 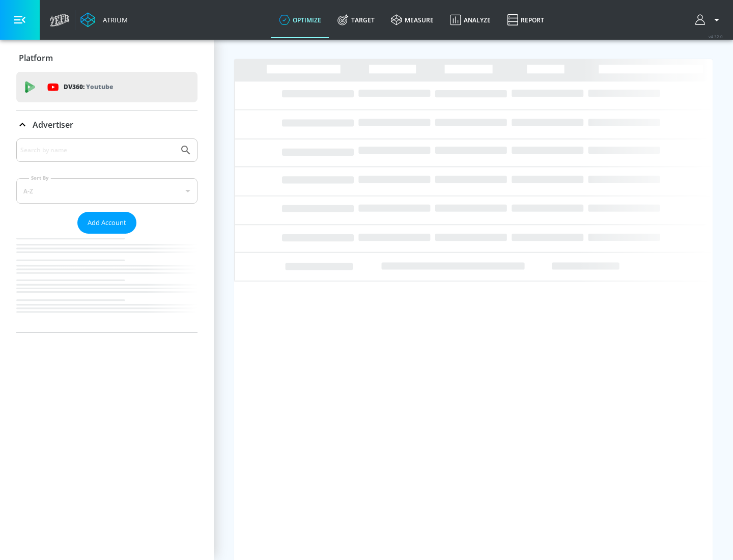 What do you see at coordinates (107, 223) in the screenshot?
I see `button: Add Account` at bounding box center [107, 223].